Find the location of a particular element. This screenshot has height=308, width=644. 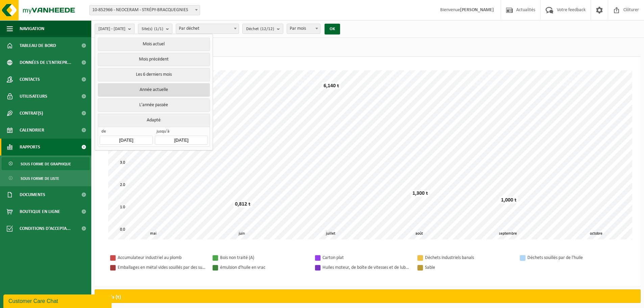

div: émulsion d'huile en vrac is located at coordinates (264, 268).